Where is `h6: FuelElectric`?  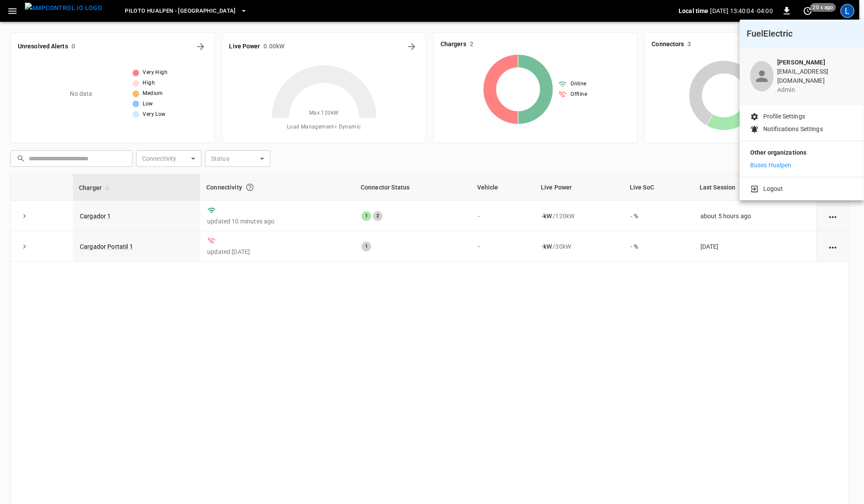 h6: FuelElectric is located at coordinates (802, 33).